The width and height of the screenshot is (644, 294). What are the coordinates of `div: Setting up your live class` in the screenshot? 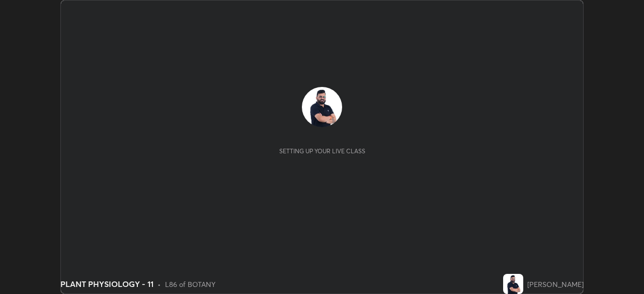 It's located at (322, 151).